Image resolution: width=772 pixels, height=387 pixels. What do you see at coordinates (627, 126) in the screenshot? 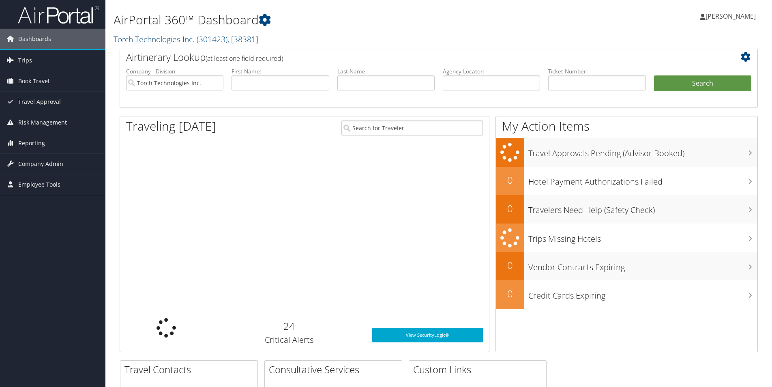
I see `h1: My Action Items` at bounding box center [627, 126].